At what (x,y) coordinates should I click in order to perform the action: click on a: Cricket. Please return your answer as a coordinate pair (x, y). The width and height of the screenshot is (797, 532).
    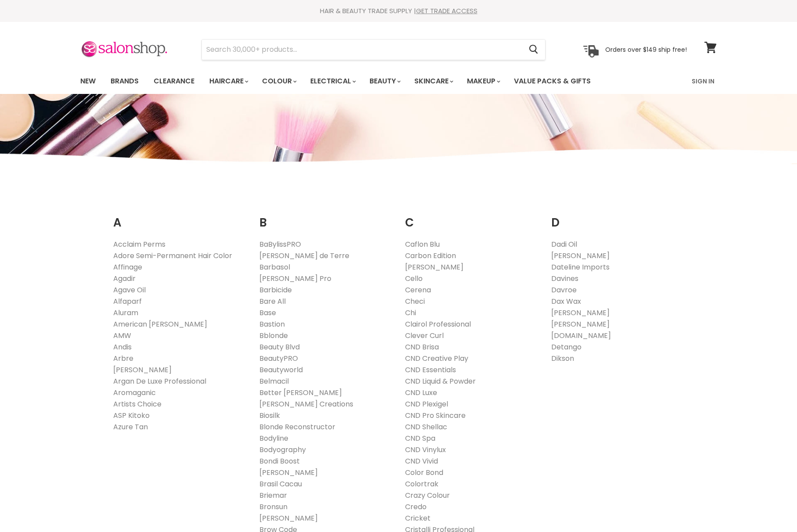
    Looking at the image, I should click on (418, 518).